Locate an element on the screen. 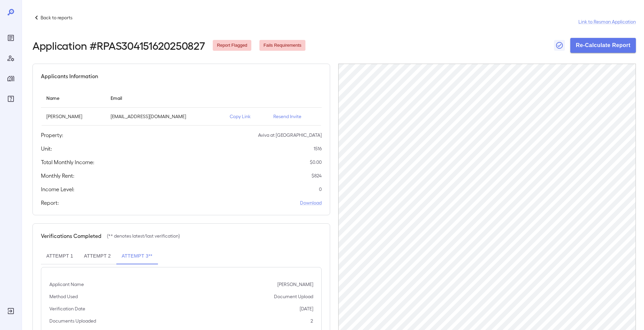 The width and height of the screenshot is (644, 330). table: simple table is located at coordinates (181, 107).